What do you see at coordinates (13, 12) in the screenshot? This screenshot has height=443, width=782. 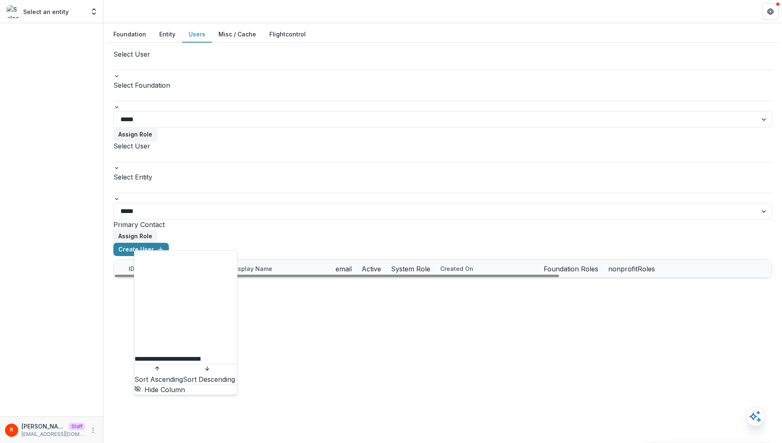 I see `img: Select an entity` at bounding box center [13, 12].